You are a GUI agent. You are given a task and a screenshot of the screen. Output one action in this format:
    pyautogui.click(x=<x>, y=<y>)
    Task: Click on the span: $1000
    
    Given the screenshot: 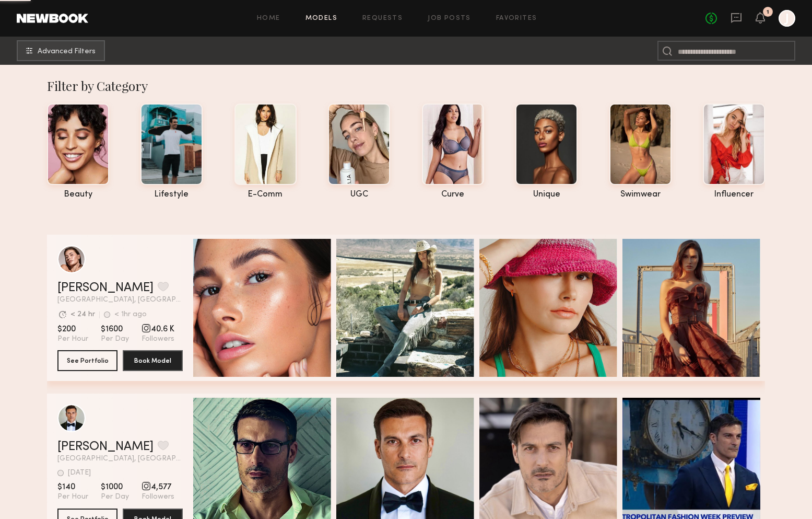 What is the action you would take?
    pyautogui.click(x=115, y=487)
    